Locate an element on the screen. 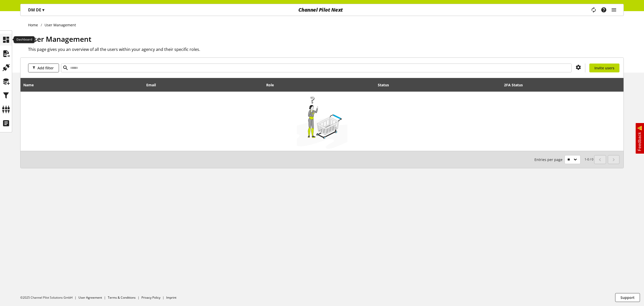  a: Privacy Policy is located at coordinates (151, 297).